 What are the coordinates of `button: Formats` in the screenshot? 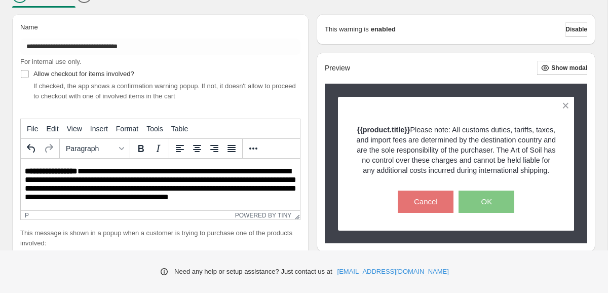 It's located at (95, 148).